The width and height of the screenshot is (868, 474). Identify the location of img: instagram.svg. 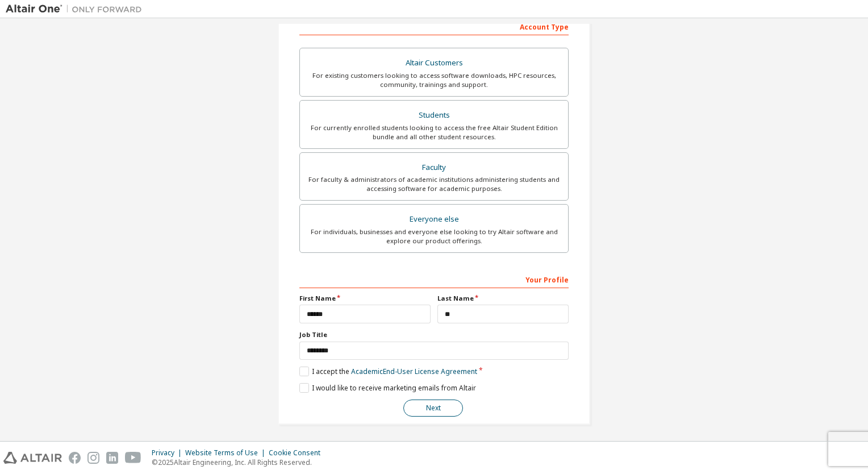
(94, 458).